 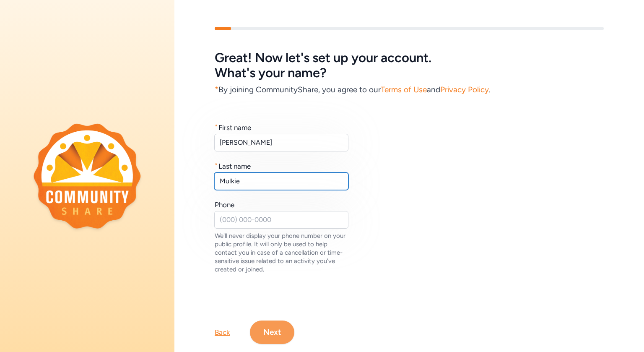 I want to click on input: (000) 000-0000, so click(x=281, y=220).